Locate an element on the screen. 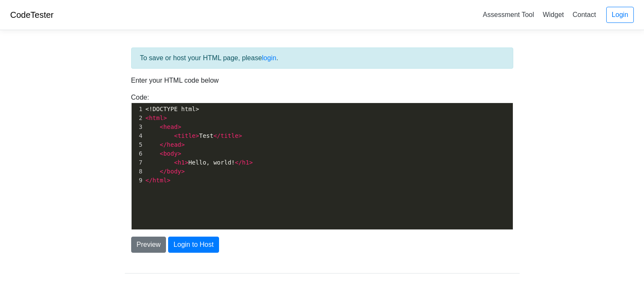 Image resolution: width=644 pixels, height=282 pixels. span: Test is located at coordinates (194, 136).